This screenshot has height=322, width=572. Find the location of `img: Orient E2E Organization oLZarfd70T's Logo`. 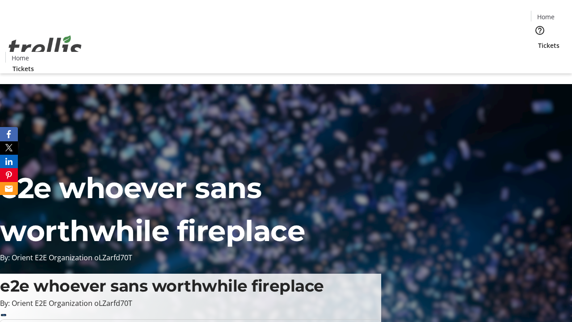

img: Orient E2E Organization oLZarfd70T's Logo is located at coordinates (45, 48).